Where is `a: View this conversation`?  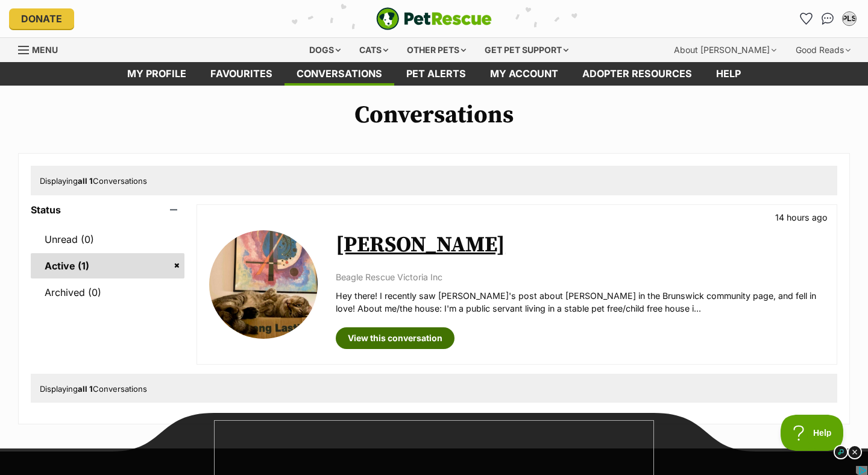 a: View this conversation is located at coordinates (395, 339).